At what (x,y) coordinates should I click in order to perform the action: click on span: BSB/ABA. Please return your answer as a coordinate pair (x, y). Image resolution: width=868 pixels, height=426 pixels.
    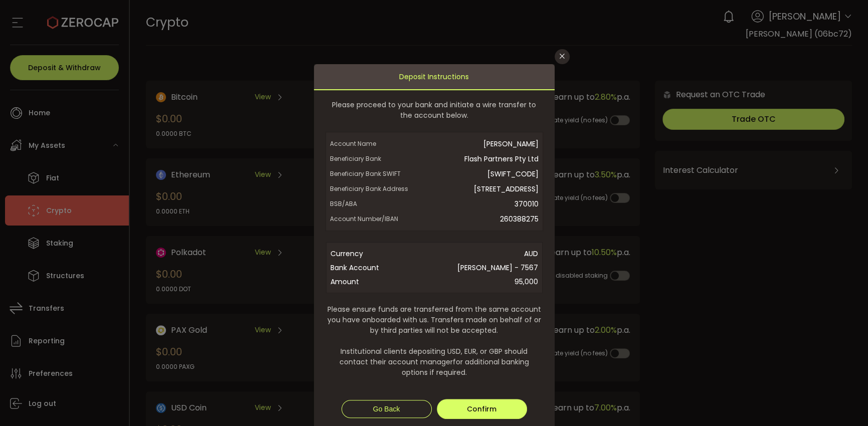
    Looking at the image, I should click on (370, 204).